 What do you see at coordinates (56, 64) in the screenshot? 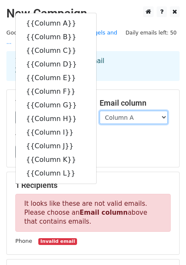
I see `a: {{Column D}}` at bounding box center [56, 64].